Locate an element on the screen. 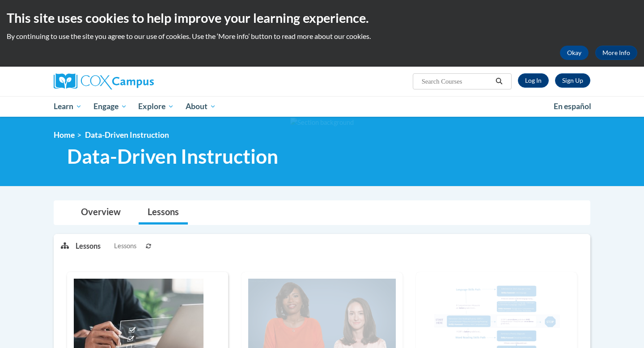 The height and width of the screenshot is (348, 644). a: En español is located at coordinates (572, 107).